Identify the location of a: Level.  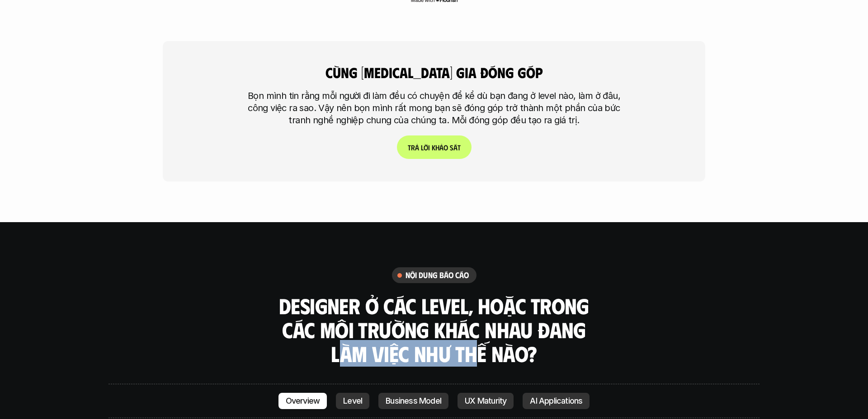
(352, 401).